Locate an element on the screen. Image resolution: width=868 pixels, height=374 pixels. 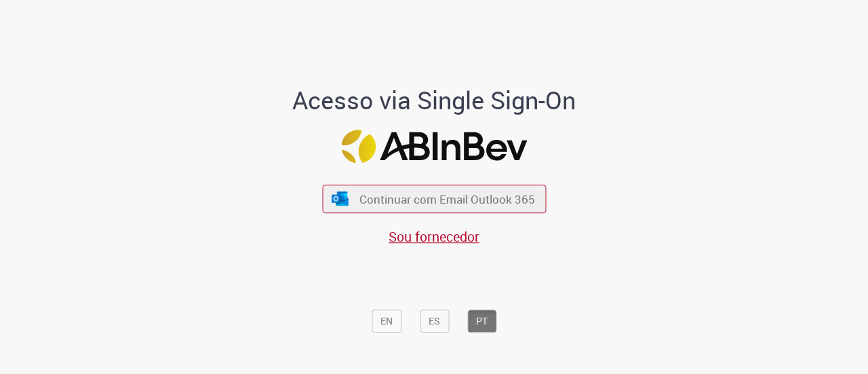
span: Sou fornecedor is located at coordinates (434, 236).